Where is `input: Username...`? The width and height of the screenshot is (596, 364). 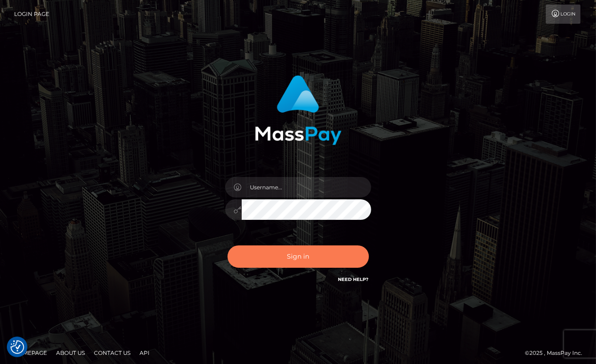 input: Username... is located at coordinates (307, 187).